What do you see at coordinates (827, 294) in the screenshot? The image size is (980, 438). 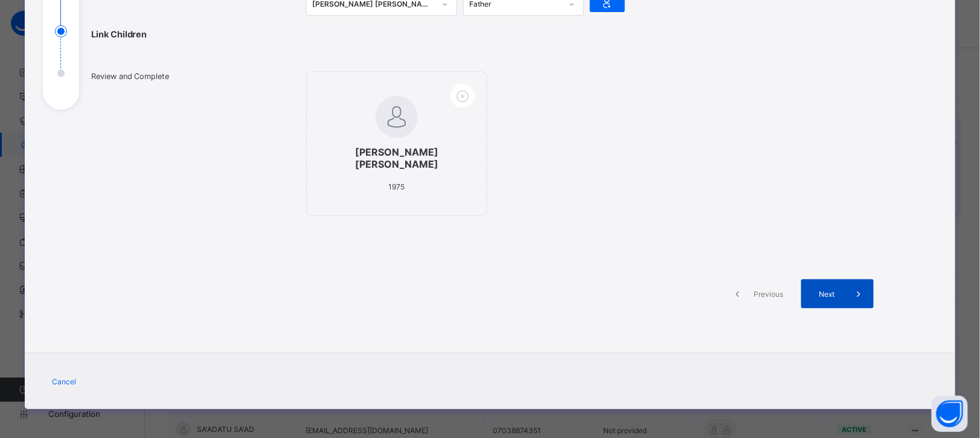 I see `span: Next` at bounding box center [827, 294].